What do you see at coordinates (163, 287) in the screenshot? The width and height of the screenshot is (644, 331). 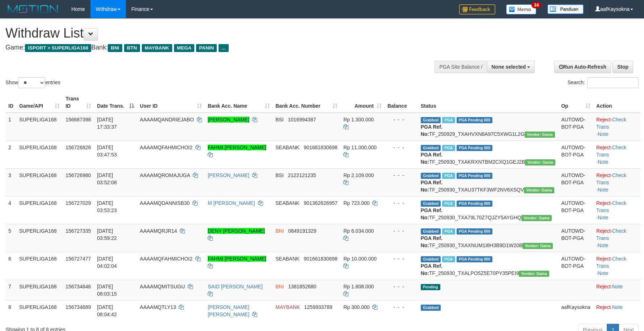 I see `span: AAAAMQMITSUGU` at bounding box center [163, 287].